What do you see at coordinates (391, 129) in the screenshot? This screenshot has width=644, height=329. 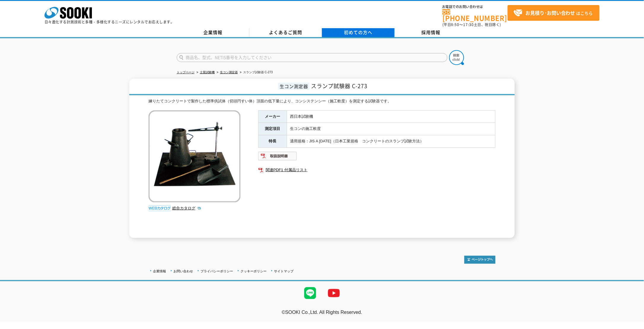 I see `td: 生コンの施工軟度` at bounding box center [391, 129].